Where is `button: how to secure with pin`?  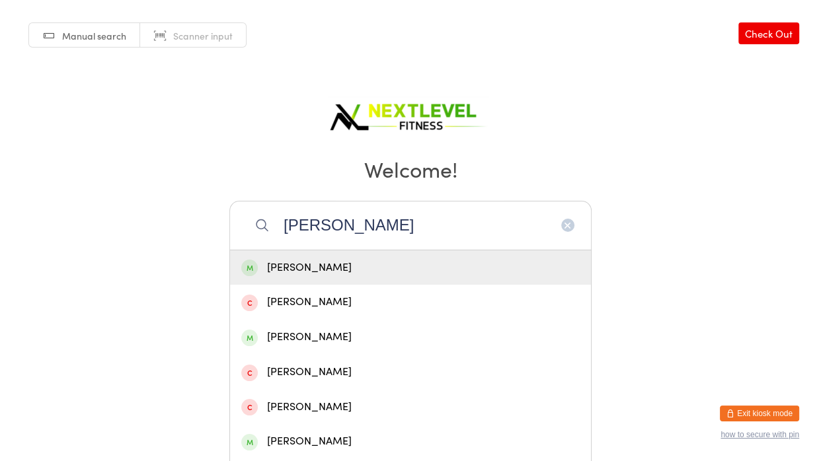 button: how to secure with pin is located at coordinates (760, 435).